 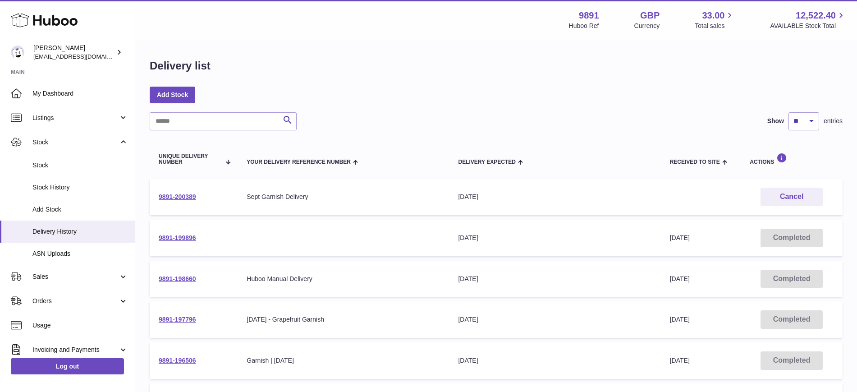 What do you see at coordinates (180, 66) in the screenshot?
I see `h1: Delivery list` at bounding box center [180, 66].